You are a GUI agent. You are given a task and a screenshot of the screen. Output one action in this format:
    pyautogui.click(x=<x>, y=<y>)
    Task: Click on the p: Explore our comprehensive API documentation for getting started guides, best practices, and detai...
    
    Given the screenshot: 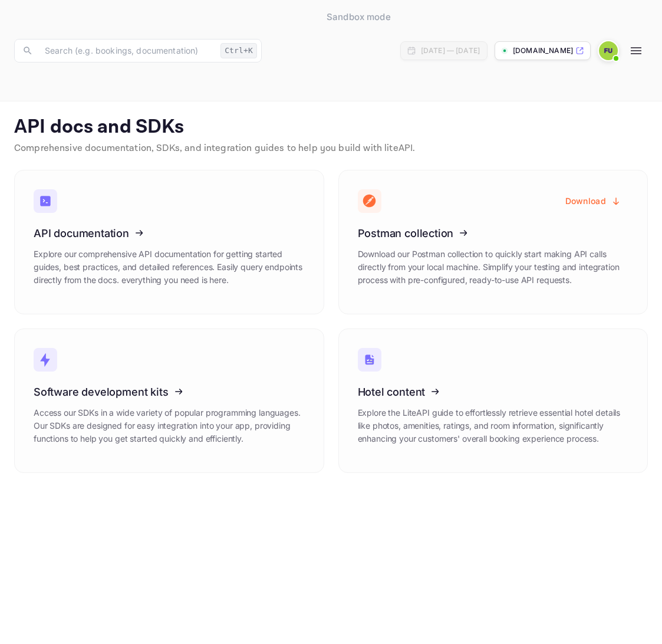 What is the action you would take?
    pyautogui.click(x=169, y=267)
    